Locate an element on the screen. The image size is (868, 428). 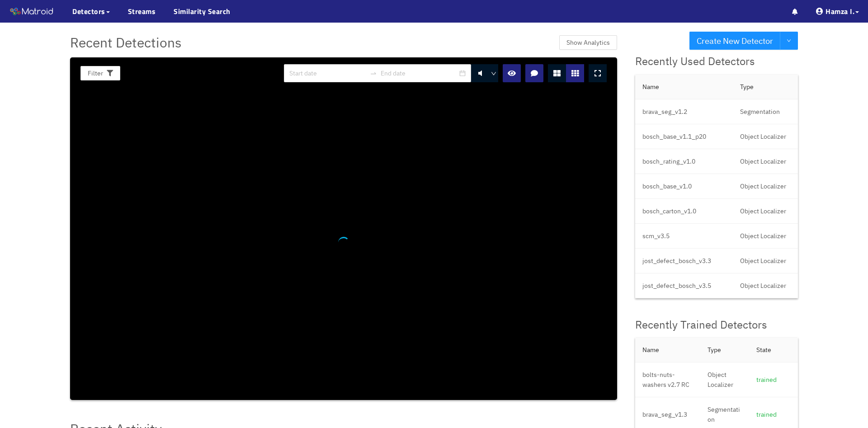
td: bosch_base_v1.1_p20 is located at coordinates (684, 137).